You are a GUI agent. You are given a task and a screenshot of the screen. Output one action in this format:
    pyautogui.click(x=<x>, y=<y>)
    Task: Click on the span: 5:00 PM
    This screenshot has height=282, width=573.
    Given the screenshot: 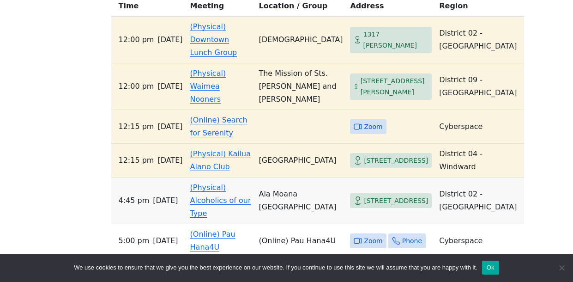 What is the action you would take?
    pyautogui.click(x=134, y=241)
    